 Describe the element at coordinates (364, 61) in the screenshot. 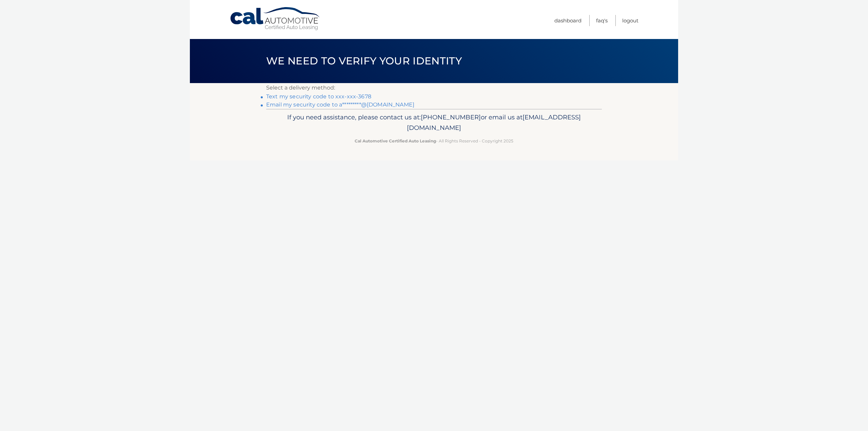

I see `span: We need to verify your identity` at that location.